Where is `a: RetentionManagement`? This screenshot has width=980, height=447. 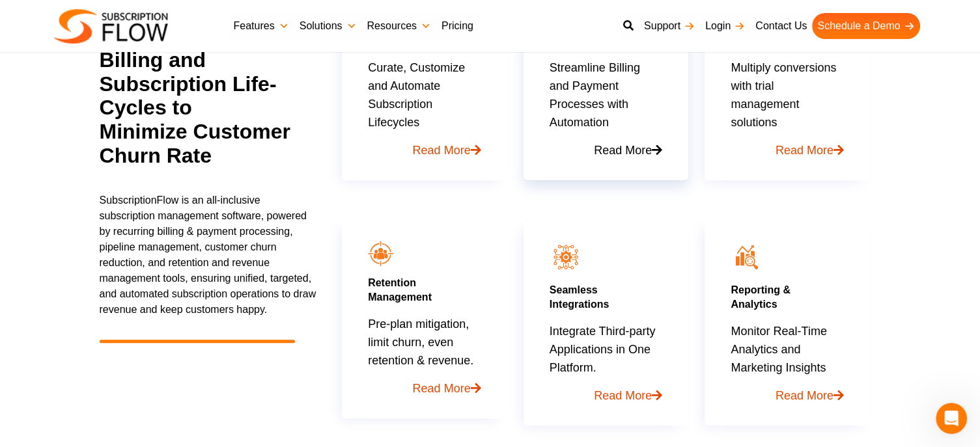 a: RetentionManagement is located at coordinates (400, 290).